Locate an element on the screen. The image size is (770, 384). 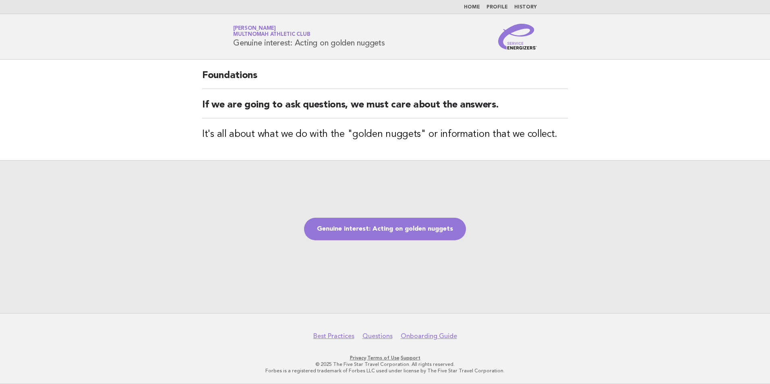
p: Forbes is a registered trademark of Forbes LLC used under license by The Five Star Travel Corpora... is located at coordinates (385, 371).